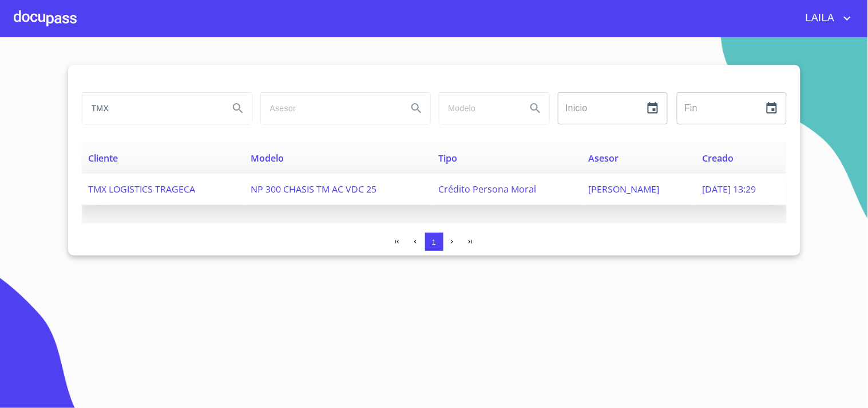 Image resolution: width=868 pixels, height=408 pixels. I want to click on span: Cliente, so click(104, 158).